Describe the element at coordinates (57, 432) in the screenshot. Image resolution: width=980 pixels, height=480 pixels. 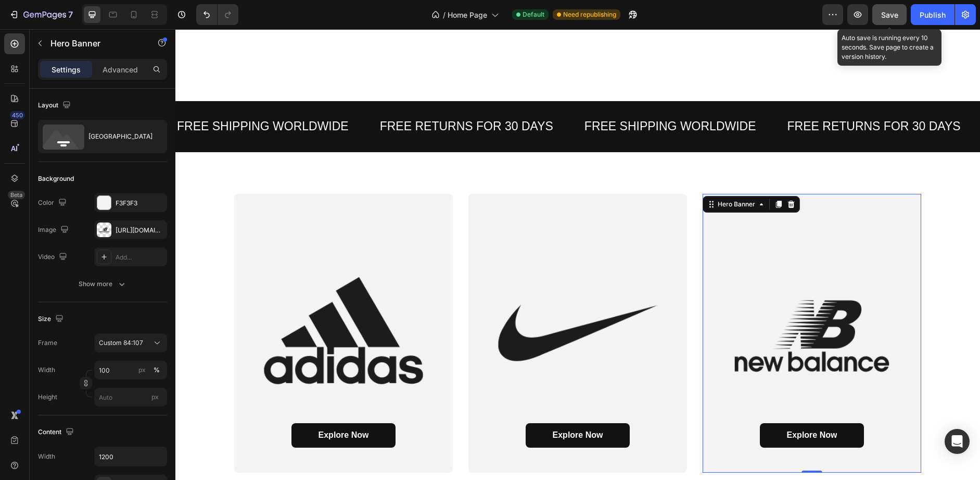
I see `div: Content` at that location.